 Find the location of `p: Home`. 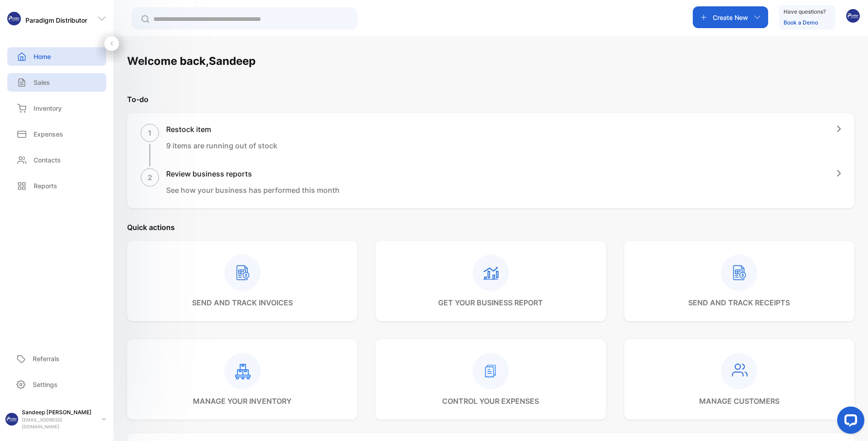

p: Home is located at coordinates (42, 56).